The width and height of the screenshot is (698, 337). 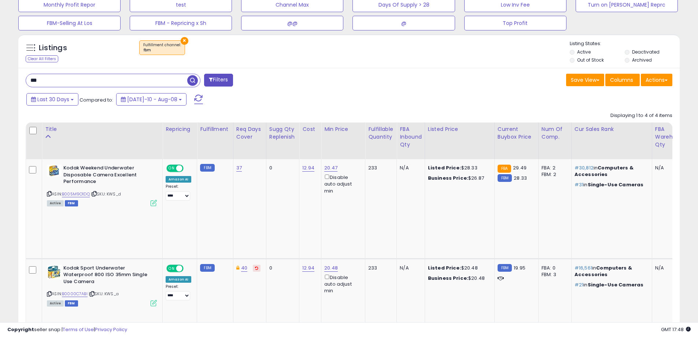 I want to click on div: $26.87, so click(x=458, y=178).